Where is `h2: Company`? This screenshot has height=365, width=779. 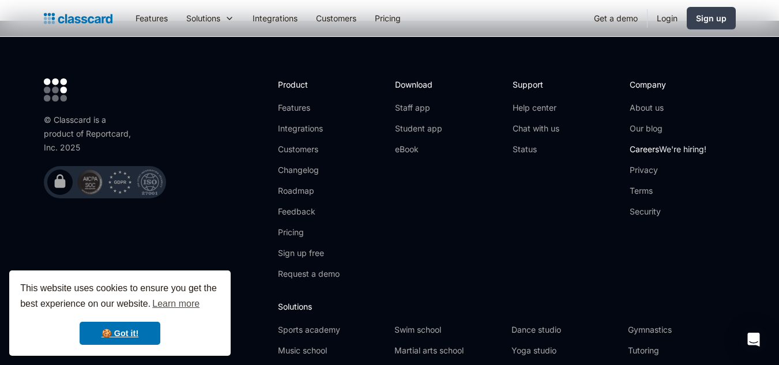
h2: Company is located at coordinates (668, 84).